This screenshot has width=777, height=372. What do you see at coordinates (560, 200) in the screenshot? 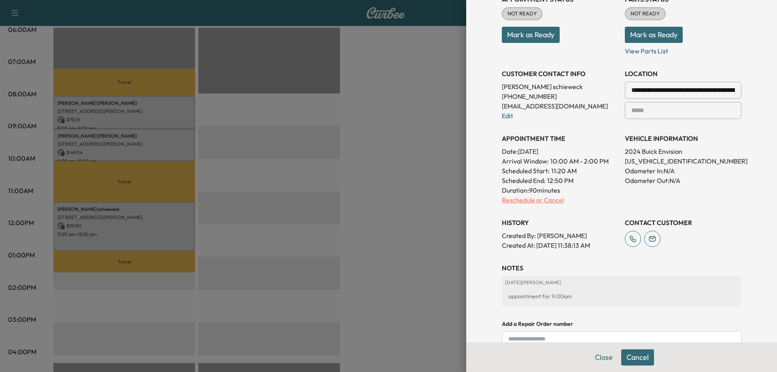
I see `p: Reschedule or Cancel` at bounding box center [560, 200].